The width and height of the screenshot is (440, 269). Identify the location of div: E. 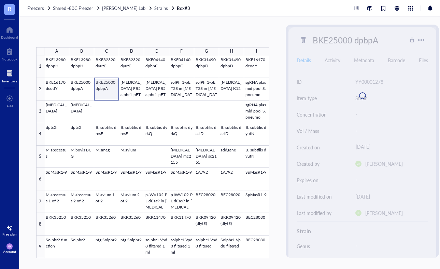
(156, 51).